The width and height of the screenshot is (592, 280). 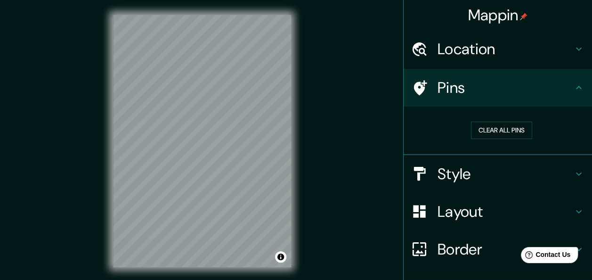 What do you see at coordinates (524, 16) in the screenshot?
I see `img: pin-icon.png` at bounding box center [524, 16].